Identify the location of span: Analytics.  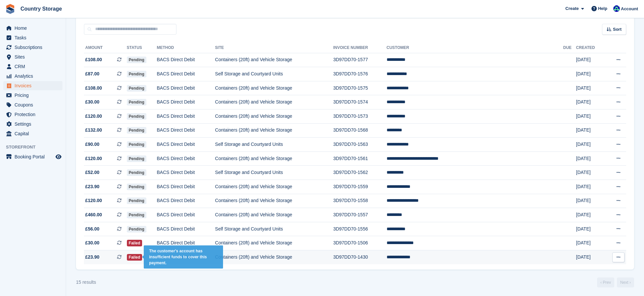
(34, 76).